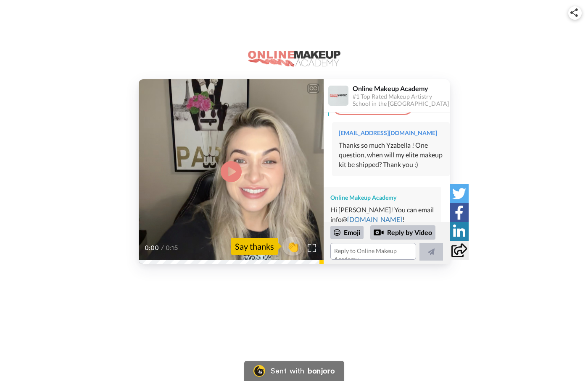 The width and height of the screenshot is (588, 381). Describe the element at coordinates (338, 96) in the screenshot. I see `img: Profile Image` at that location.